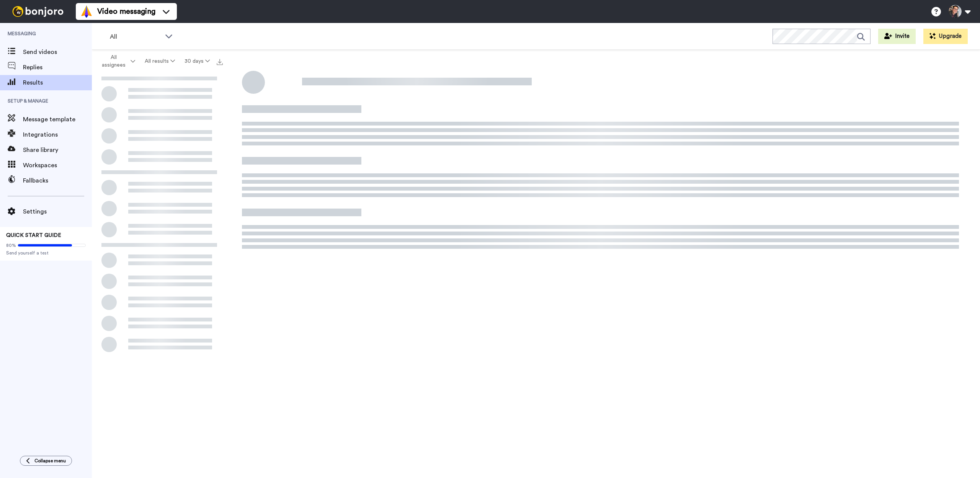 This screenshot has height=478, width=980. Describe the element at coordinates (160, 61) in the screenshot. I see `button: All results` at that location.